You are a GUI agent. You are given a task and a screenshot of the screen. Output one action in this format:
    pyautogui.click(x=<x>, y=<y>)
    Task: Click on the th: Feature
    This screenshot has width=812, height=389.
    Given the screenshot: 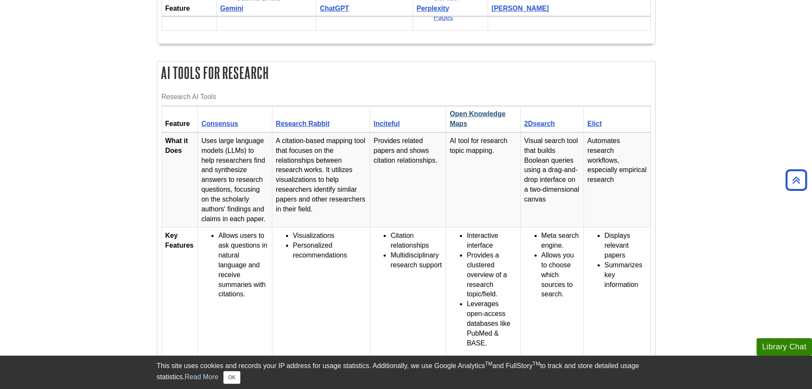 What is the action you would take?
    pyautogui.click(x=180, y=119)
    